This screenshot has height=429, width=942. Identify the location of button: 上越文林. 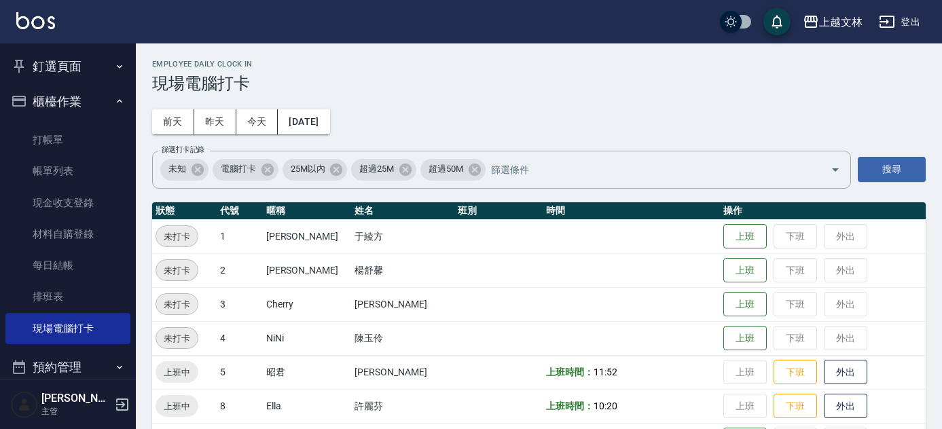
(833, 22).